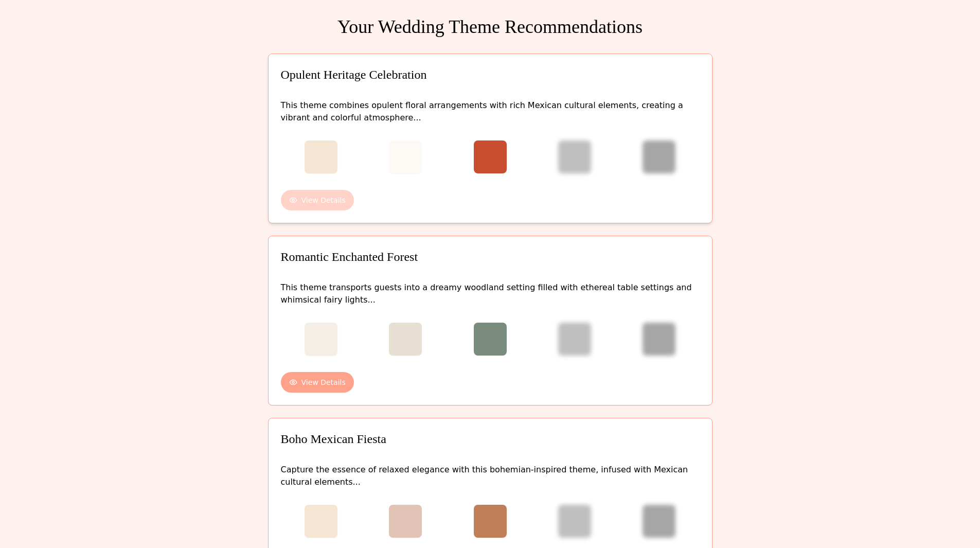 This screenshot has width=980, height=548. What do you see at coordinates (490, 439) in the screenshot?
I see `h3: Boho Mexican Fiesta` at bounding box center [490, 439].